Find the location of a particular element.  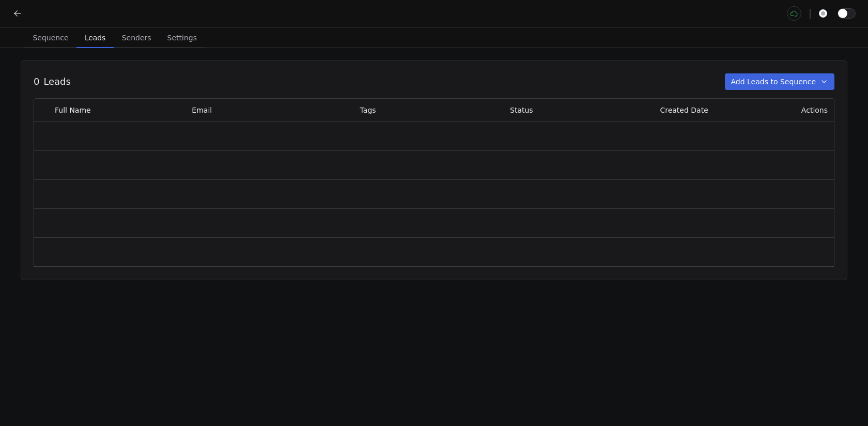

button: Add Leads to Sequence is located at coordinates (780, 81).